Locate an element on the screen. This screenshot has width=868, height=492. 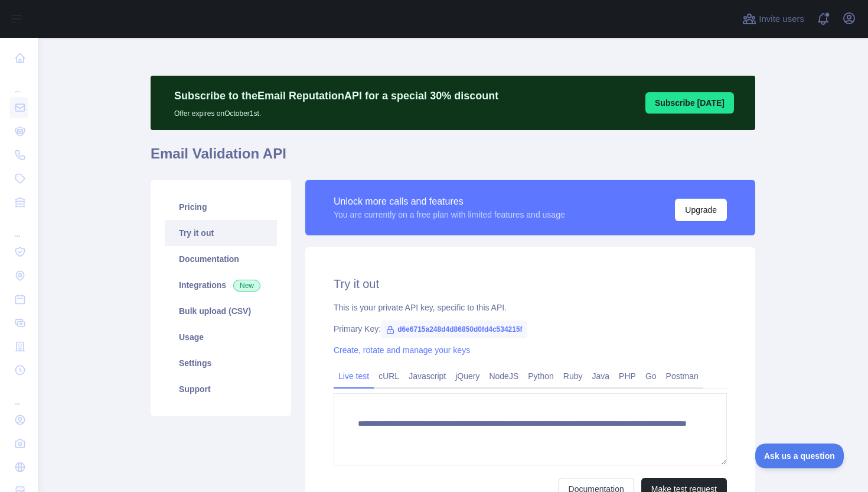
a: Documentation is located at coordinates (221, 259).